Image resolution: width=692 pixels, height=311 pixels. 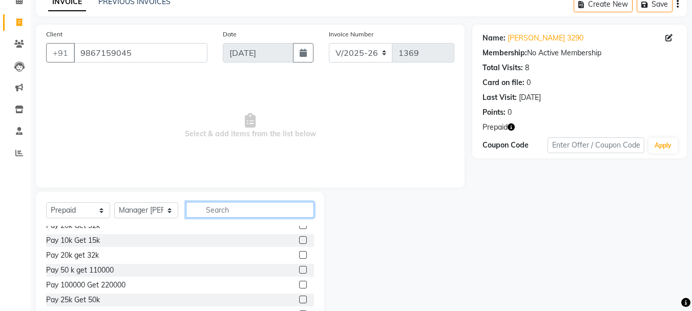 I want to click on span: Select & add items from the list below, so click(x=250, y=126).